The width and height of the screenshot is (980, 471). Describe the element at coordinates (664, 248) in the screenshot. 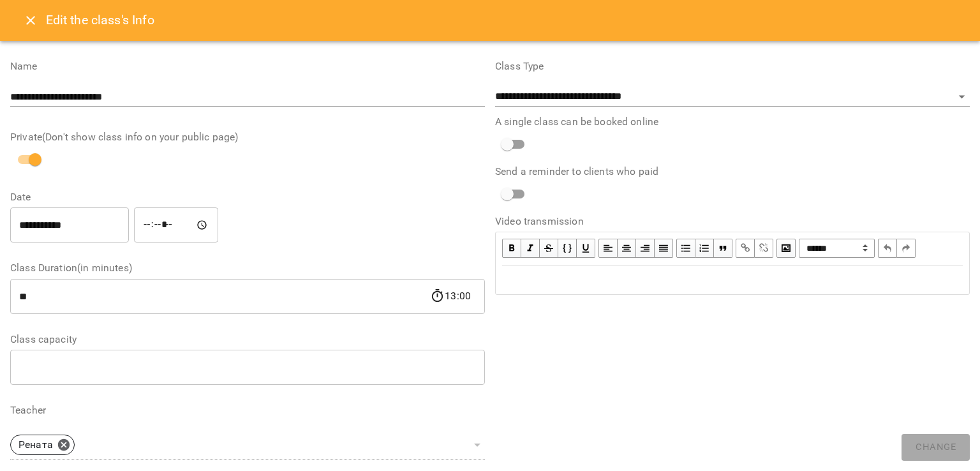

I see `button: Align Justify` at that location.